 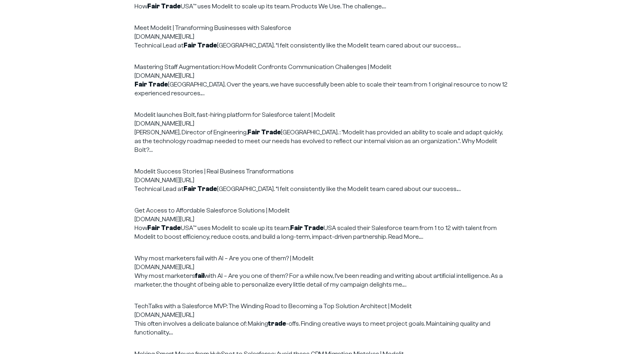 What do you see at coordinates (312, 328) in the screenshot?
I see `span: -offs. Finding creative ways to meet project goals. Maintaining quality and functionality.` at bounding box center [312, 328].